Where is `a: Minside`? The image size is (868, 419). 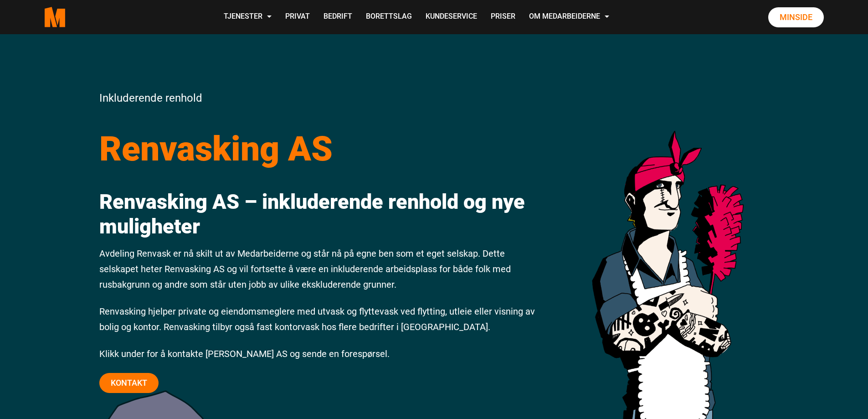
a: Minside is located at coordinates (797, 17).